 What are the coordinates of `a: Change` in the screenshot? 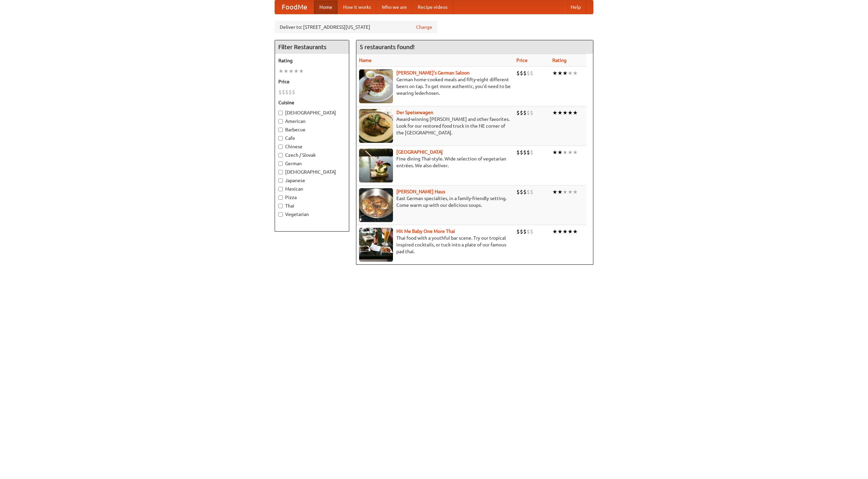 It's located at (424, 27).